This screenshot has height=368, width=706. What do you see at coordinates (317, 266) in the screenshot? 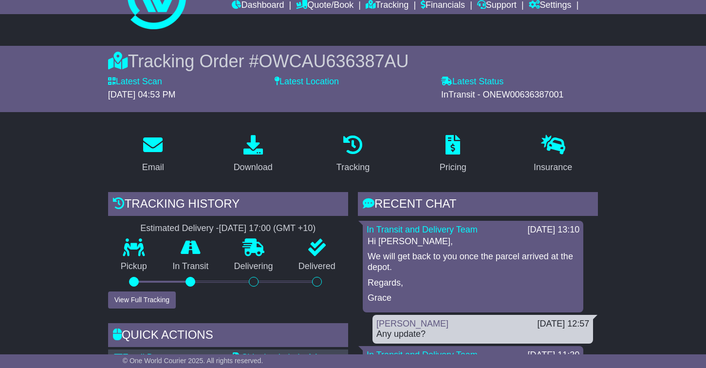
I see `p: Delivered` at bounding box center [317, 266].